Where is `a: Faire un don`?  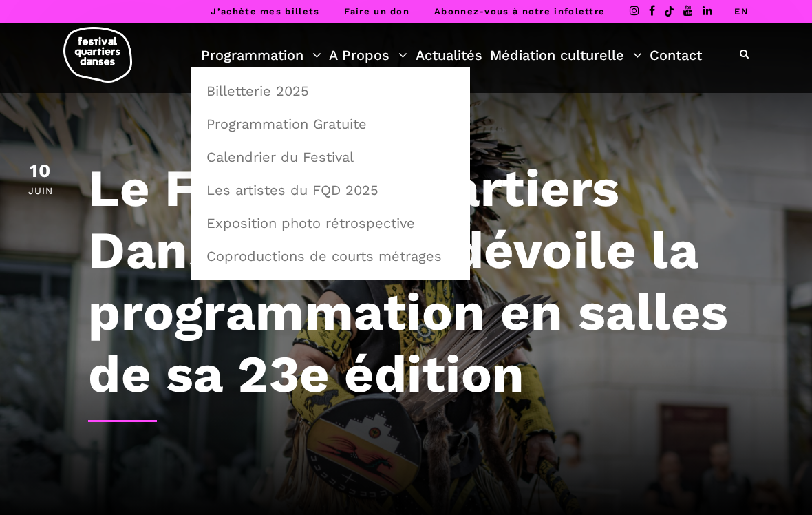 a: Faire un don is located at coordinates (376, 11).